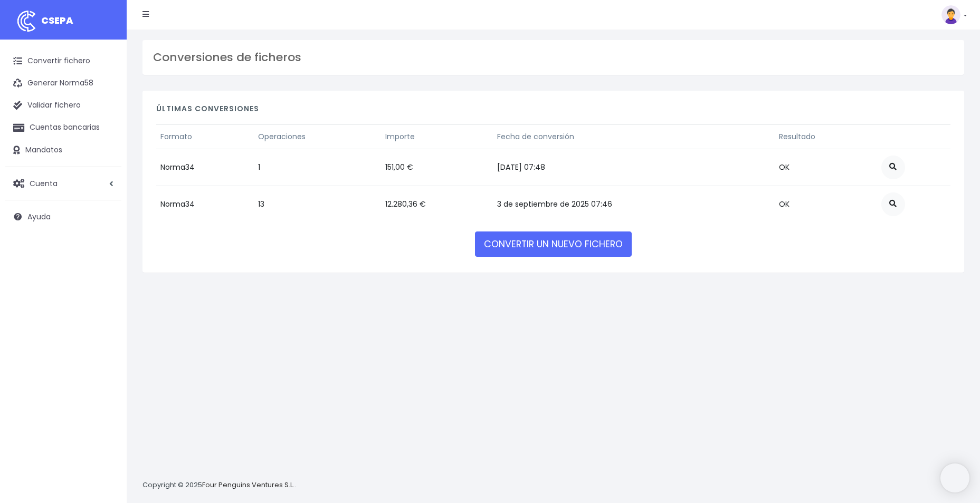  What do you see at coordinates (950, 15) in the screenshot?
I see `img: profile` at bounding box center [950, 15].